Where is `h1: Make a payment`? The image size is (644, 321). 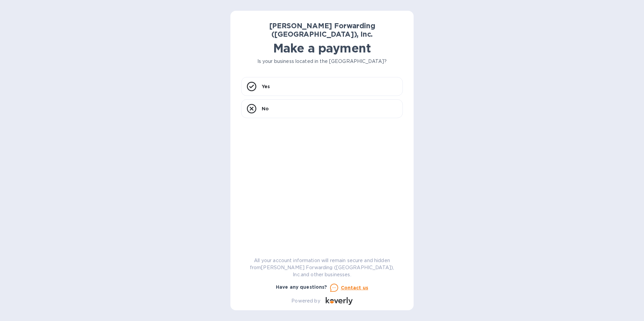 h1: Make a payment is located at coordinates (322, 48).